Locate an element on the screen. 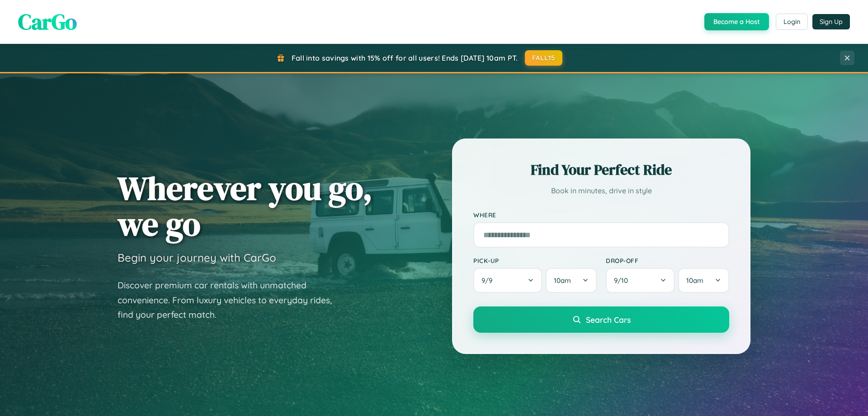  span: Search Cars is located at coordinates (608, 319).